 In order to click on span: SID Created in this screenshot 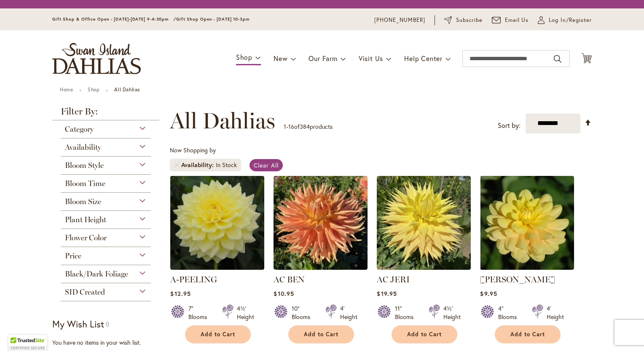, I will do `click(85, 292)`.